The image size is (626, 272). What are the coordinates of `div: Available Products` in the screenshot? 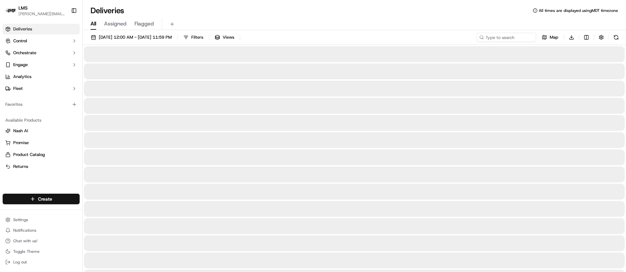 It's located at (41, 120).